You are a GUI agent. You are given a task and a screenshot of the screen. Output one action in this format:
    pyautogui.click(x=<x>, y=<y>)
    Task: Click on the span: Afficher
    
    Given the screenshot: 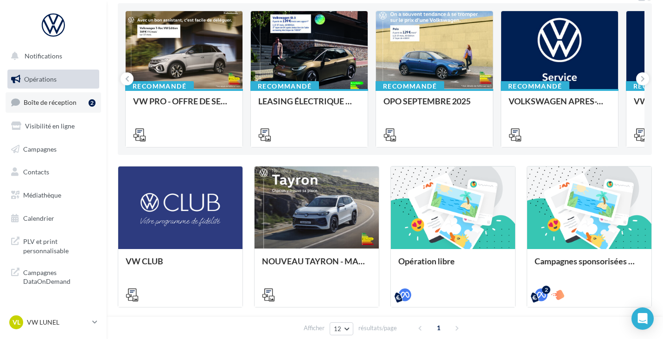 What is the action you would take?
    pyautogui.click(x=314, y=328)
    